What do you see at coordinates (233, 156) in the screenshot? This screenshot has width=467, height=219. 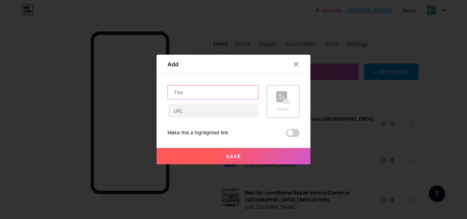 I see `span: Save` at bounding box center [233, 156].